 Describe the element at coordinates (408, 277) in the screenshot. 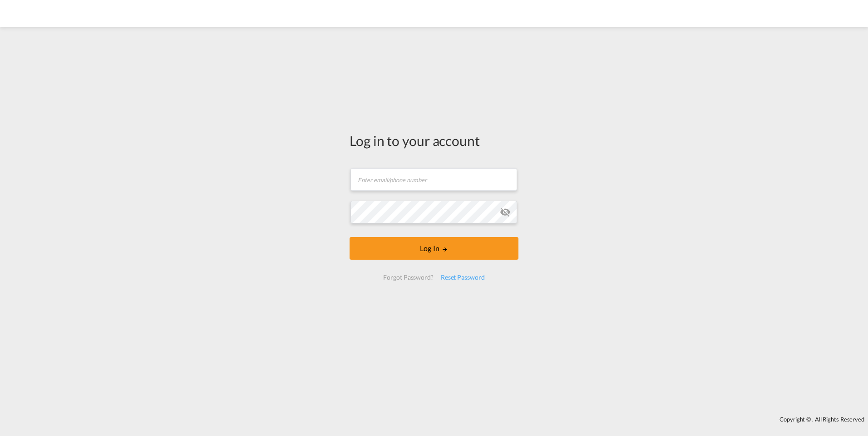

I see `div: Forgot Password?` at that location.